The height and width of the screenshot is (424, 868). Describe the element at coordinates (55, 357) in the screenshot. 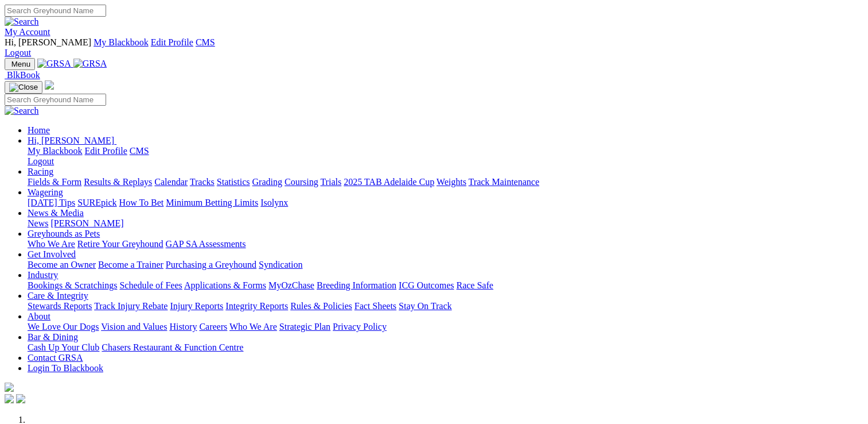

I see `a: Contact GRSA` at that location.